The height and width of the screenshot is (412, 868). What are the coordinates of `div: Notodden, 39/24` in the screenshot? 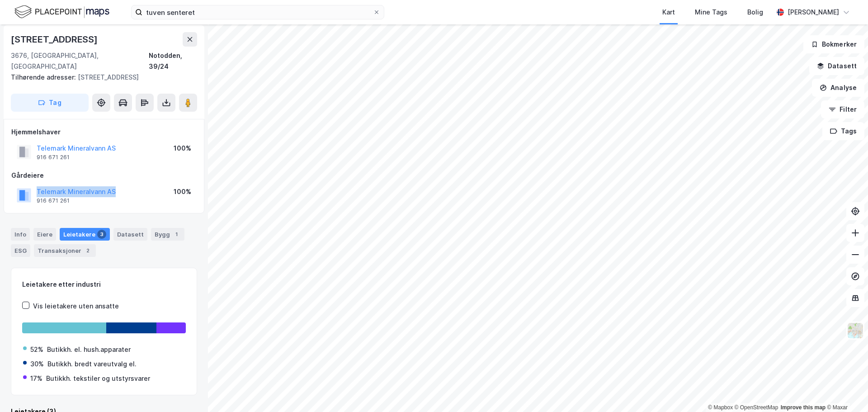 It's located at (173, 61).